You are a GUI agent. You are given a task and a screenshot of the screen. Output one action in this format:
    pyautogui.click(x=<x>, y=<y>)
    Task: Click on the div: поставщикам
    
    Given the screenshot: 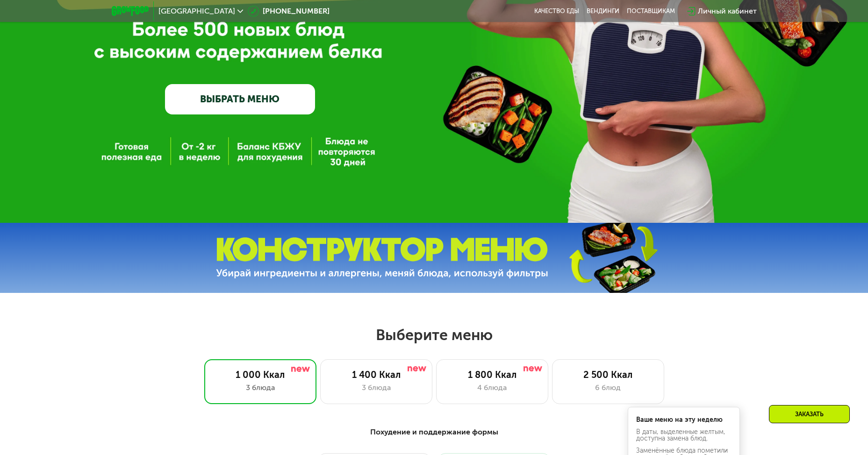 What is the action you would take?
    pyautogui.click(x=650, y=11)
    